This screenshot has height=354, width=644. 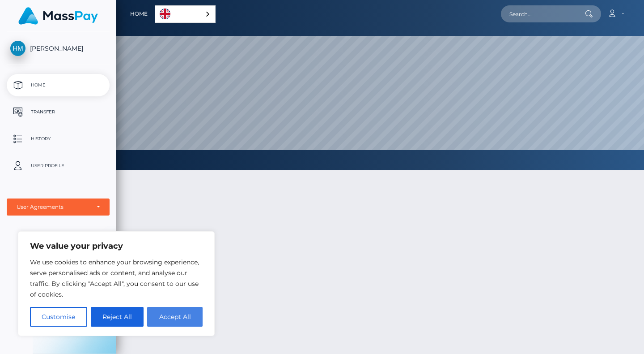 I want to click on img: MassPay, so click(x=58, y=16).